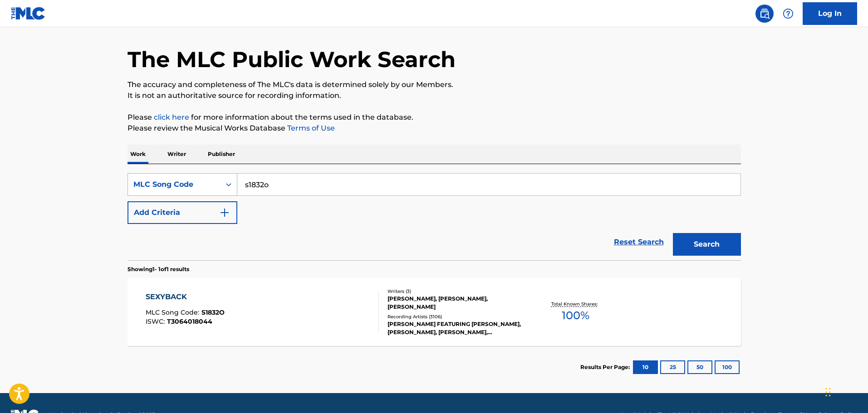 Image resolution: width=868 pixels, height=413 pixels. Describe the element at coordinates (309, 128) in the screenshot. I see `a: Terms of Use` at that location.